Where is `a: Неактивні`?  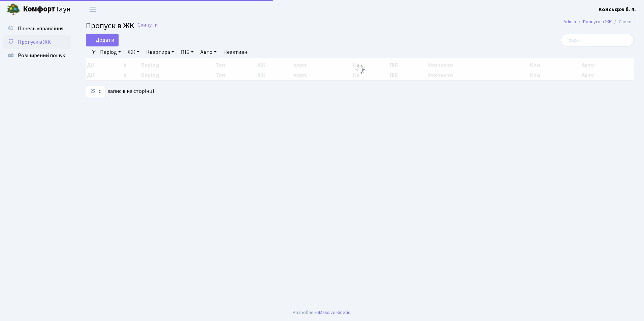 a: Неактивні is located at coordinates (236, 52).